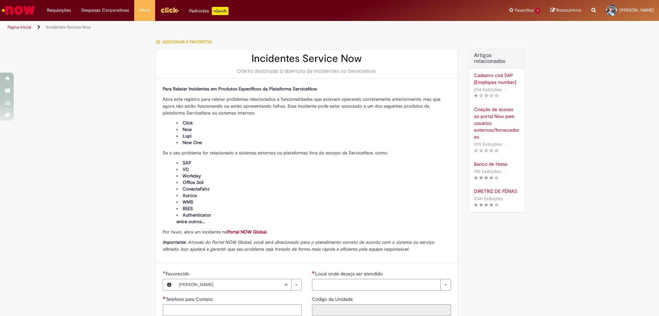 The height and width of the screenshot is (316, 659). Describe the element at coordinates (220, 27) in the screenshot. I see `ul: Trilhas de página` at that location.